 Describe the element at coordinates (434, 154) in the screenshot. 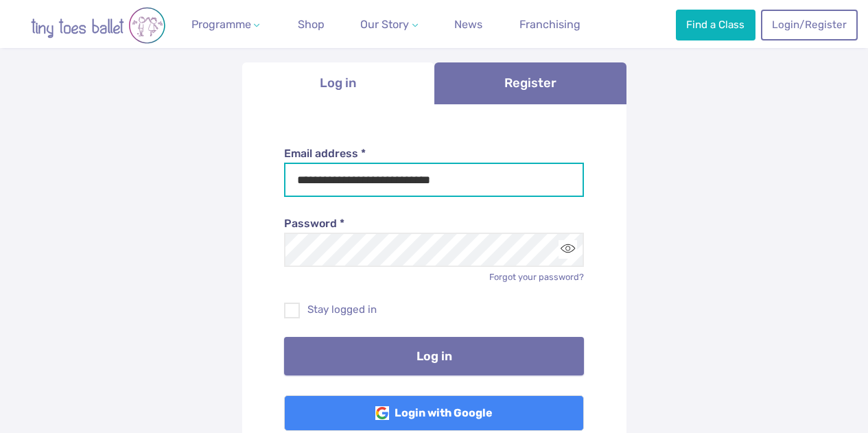

I see `label: Email address *` at that location.